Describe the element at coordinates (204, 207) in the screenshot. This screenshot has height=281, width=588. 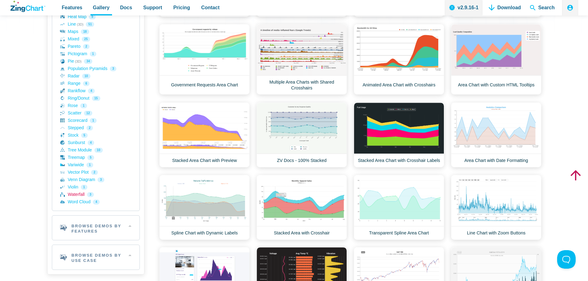
I see `a: Spline Chart with Dynamic Labels` at that location.